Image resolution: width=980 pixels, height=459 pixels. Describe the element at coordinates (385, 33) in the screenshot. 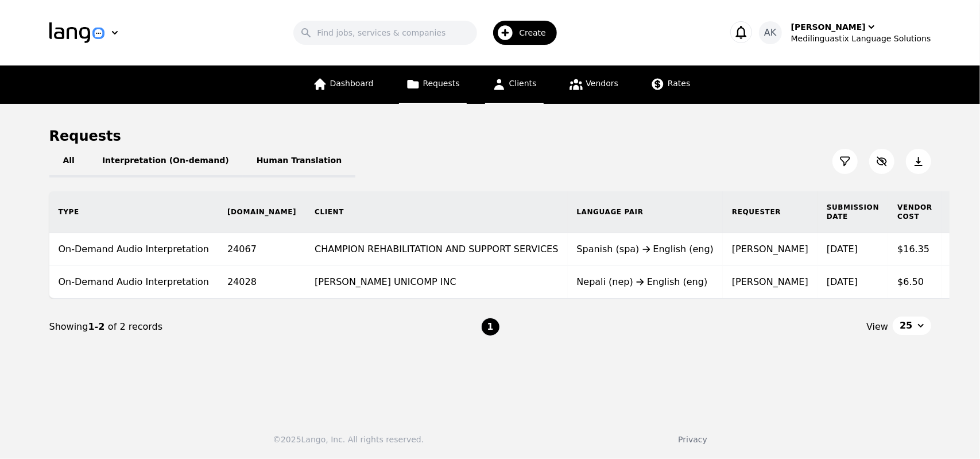

I see `input: Find jobs, services & companies` at that location.